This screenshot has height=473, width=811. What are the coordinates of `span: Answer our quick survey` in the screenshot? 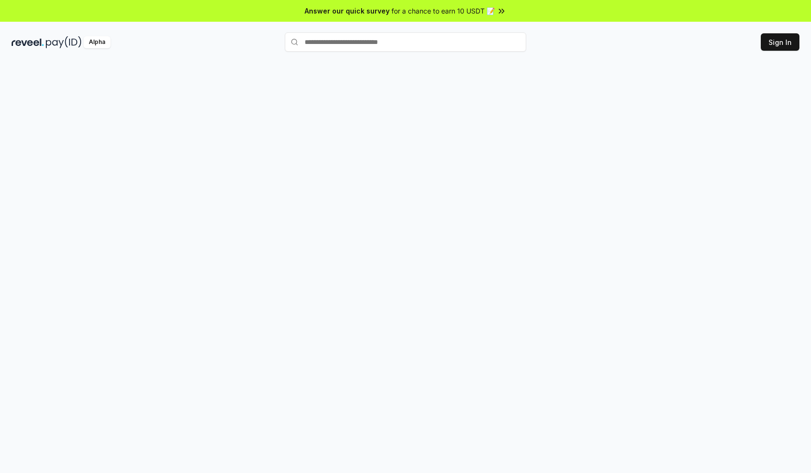 It's located at (347, 11).